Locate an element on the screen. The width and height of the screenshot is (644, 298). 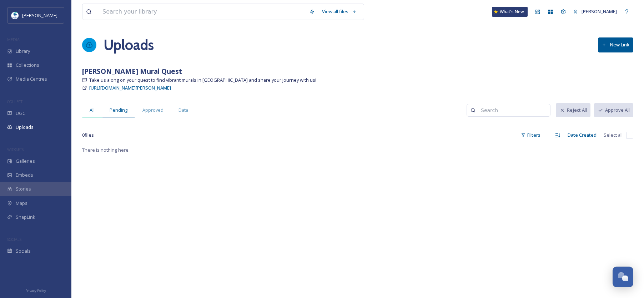
span: Media Centres is located at coordinates (31, 79).